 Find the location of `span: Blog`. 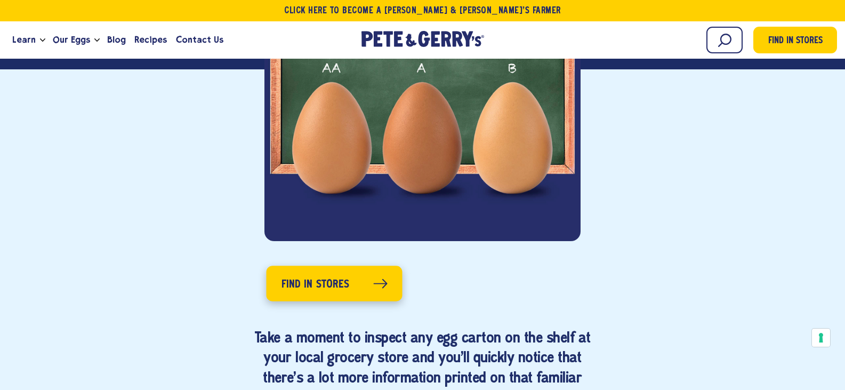

span: Blog is located at coordinates (116, 39).